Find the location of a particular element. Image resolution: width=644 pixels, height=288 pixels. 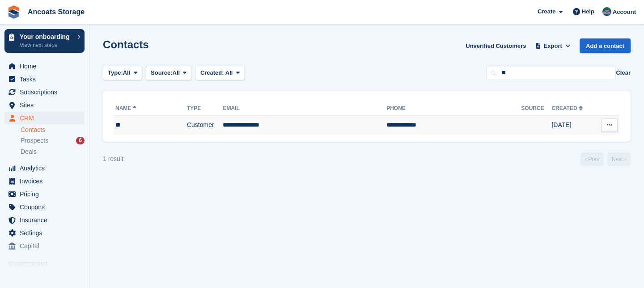

a: Next is located at coordinates (619, 159).